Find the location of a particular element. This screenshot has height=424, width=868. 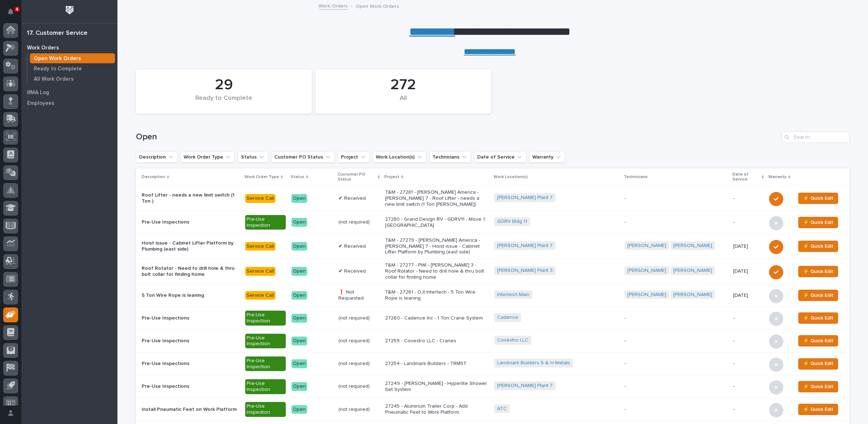

input: Search is located at coordinates (815, 137).